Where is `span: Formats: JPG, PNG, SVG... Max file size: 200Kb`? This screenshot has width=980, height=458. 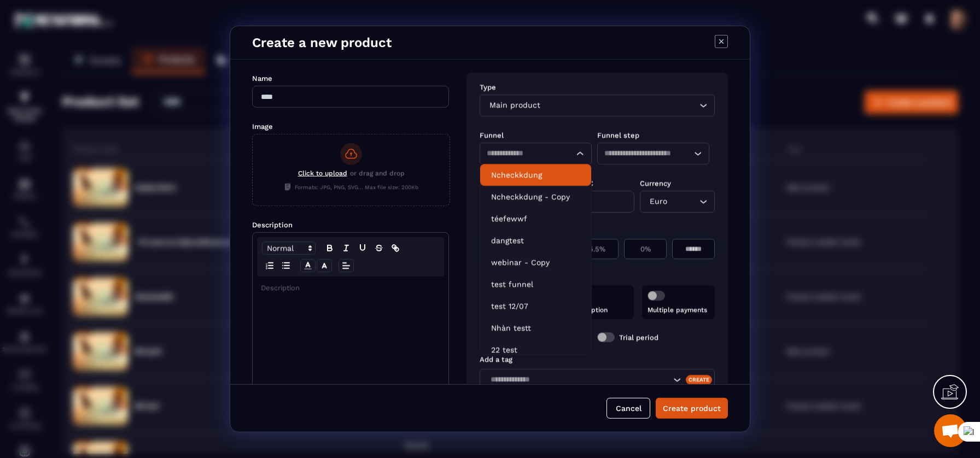
span: Formats: JPG, PNG, SVG... Max file size: 200Kb is located at coordinates (351, 187).